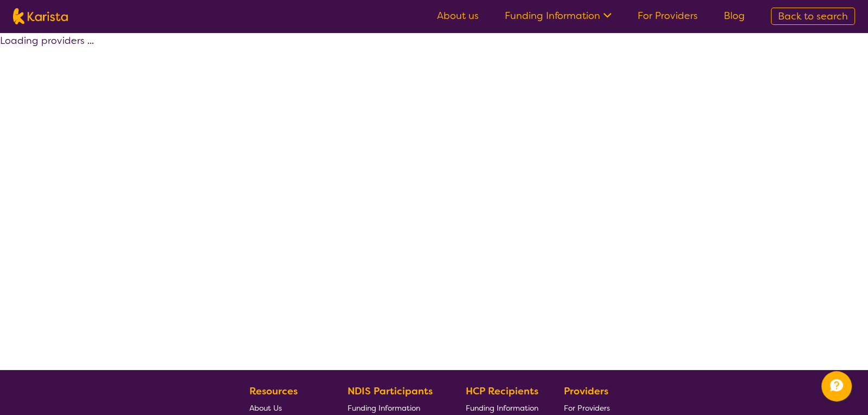  What do you see at coordinates (586, 391) in the screenshot?
I see `b: Providers` at bounding box center [586, 391].